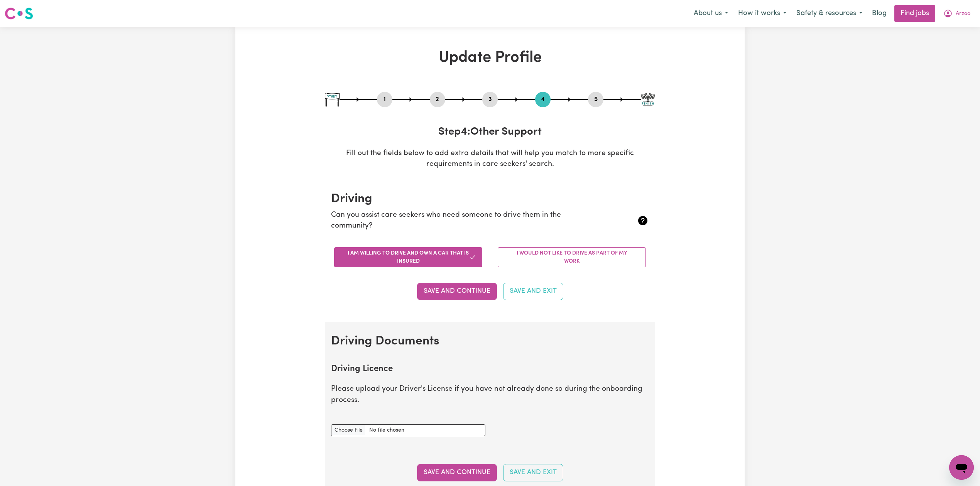 Image resolution: width=980 pixels, height=486 pixels. Describe the element at coordinates (879, 14) in the screenshot. I see `a: Blog` at that location.